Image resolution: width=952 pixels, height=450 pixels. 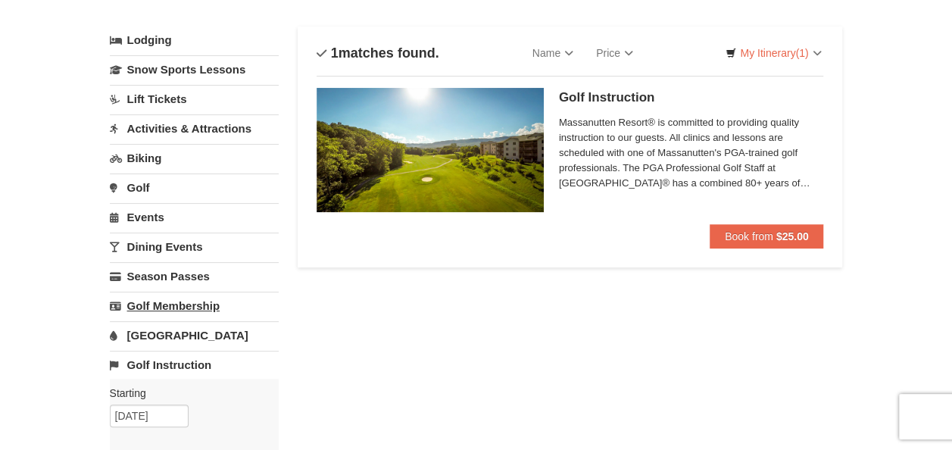 What do you see at coordinates (194, 364) in the screenshot?
I see `a: Golf Instruction` at bounding box center [194, 364].